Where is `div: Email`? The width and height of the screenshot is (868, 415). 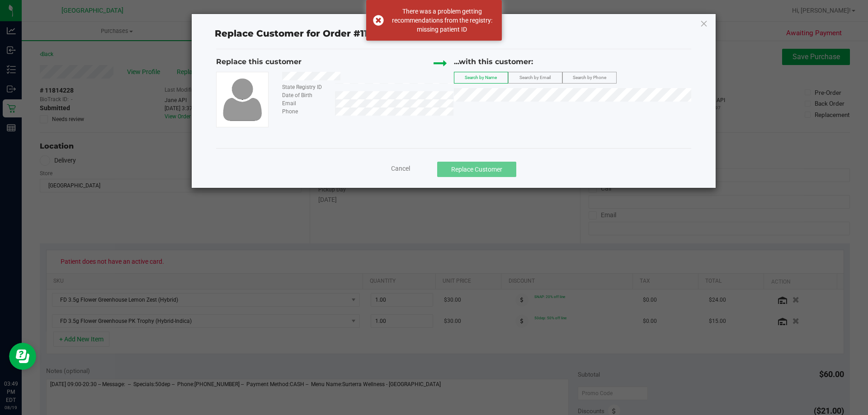
div: Email is located at coordinates (305, 104).